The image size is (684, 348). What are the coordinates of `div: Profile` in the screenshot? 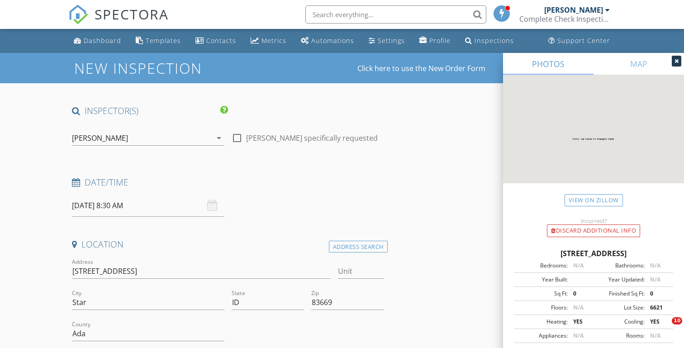 It's located at (440, 40).